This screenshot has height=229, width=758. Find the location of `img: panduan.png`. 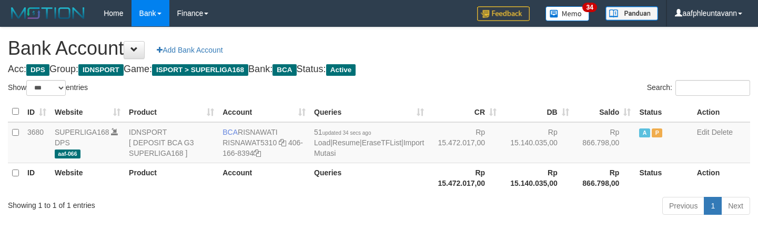

img: panduan.png is located at coordinates (632, 13).